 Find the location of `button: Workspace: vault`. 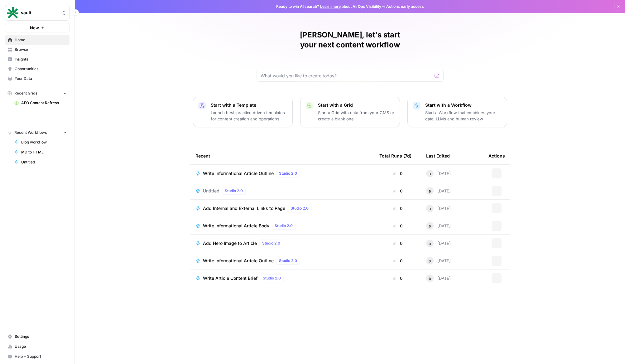

button: Workspace: vault is located at coordinates (37, 13).